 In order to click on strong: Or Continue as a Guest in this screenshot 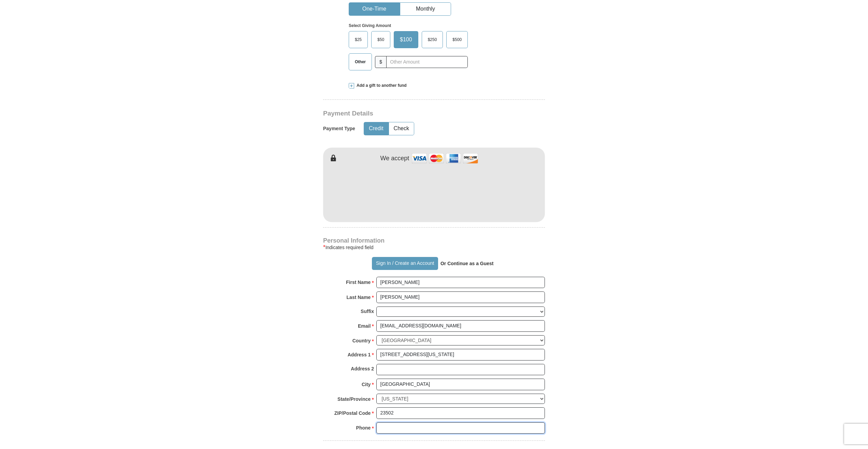, I will do `click(467, 263)`.